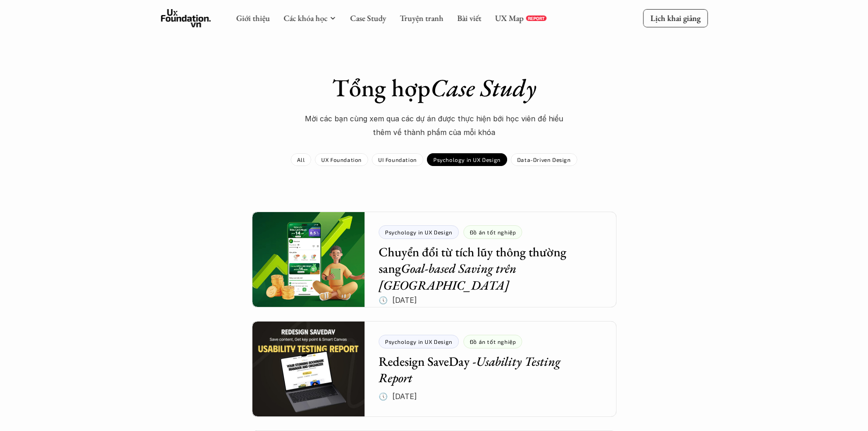  I want to click on p: Mời các bạn cùng xem qua các dự án được thực hiện bới học viên để hiểu thêm về thành phẩm của mỗi..., so click(435, 125).